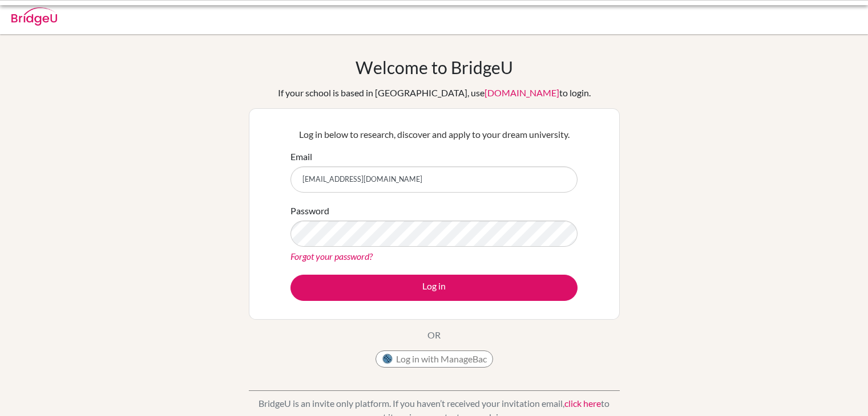  Describe the element at coordinates (34, 16) in the screenshot. I see `img: Bridge-U` at that location.